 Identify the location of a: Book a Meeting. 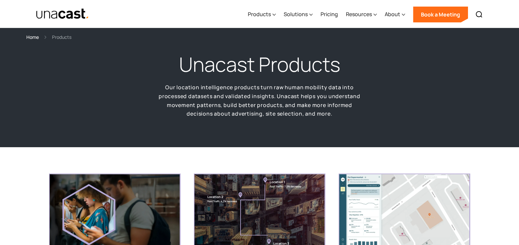
(440, 14).